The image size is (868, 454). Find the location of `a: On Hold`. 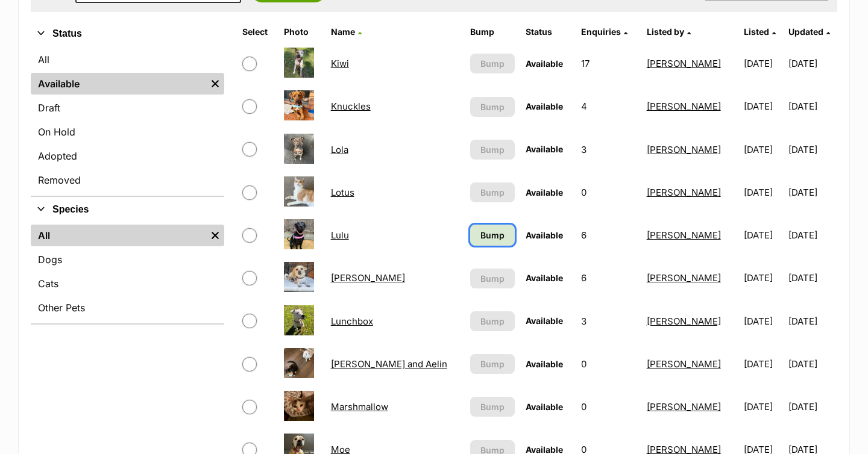

a: On Hold is located at coordinates (127, 132).